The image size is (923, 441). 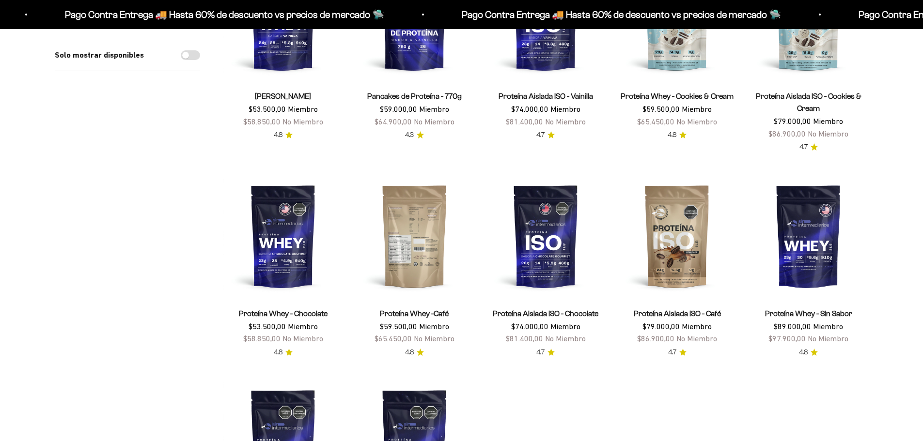 What do you see at coordinates (677, 313) in the screenshot?
I see `a: Proteína Aislada ISO - Café` at bounding box center [677, 313].